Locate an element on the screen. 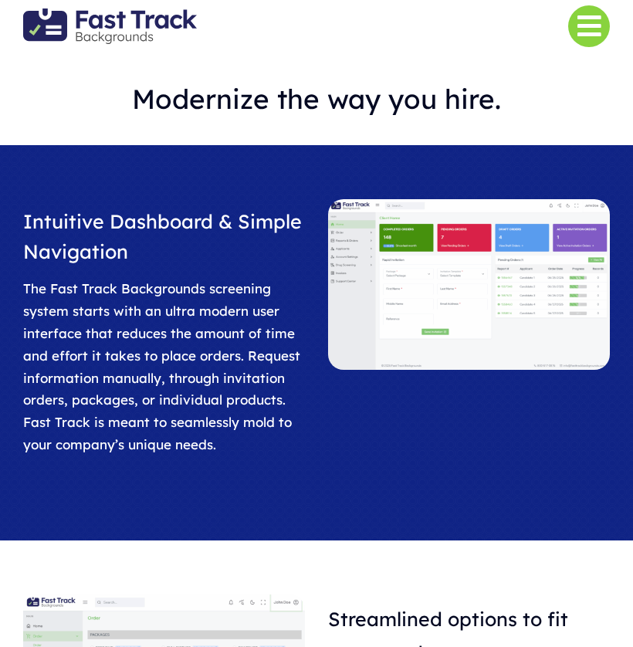 Image resolution: width=633 pixels, height=647 pixels. h1: Modernize the way you hire. is located at coordinates (316, 99).